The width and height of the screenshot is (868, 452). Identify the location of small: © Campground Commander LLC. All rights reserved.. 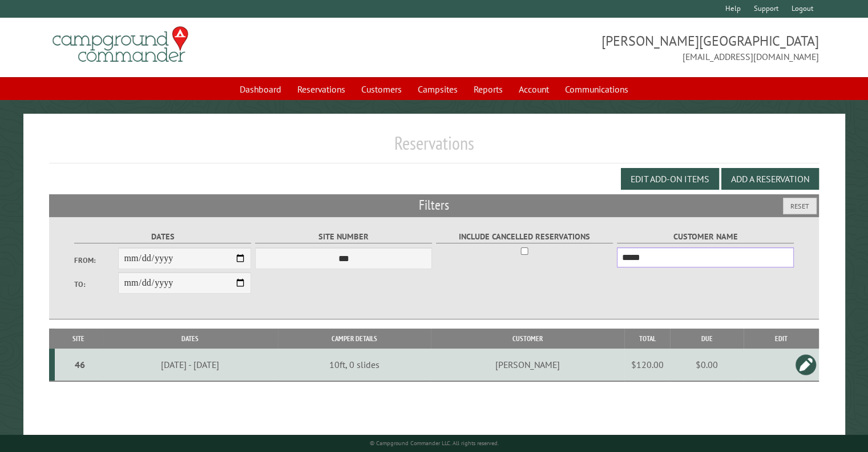
(434, 442).